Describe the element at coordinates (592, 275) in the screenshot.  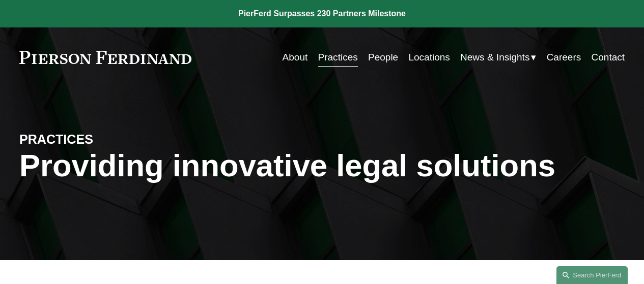
I see `a: Search this site` at that location.